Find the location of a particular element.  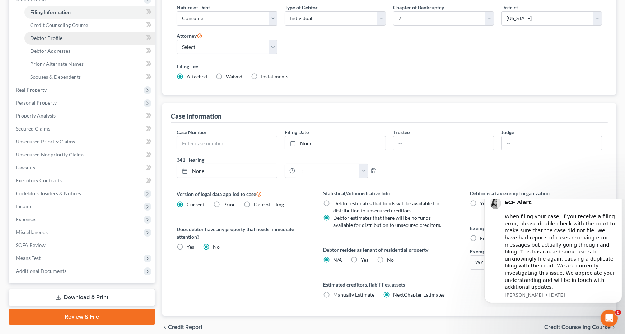

span: Income is located at coordinates (24, 206).